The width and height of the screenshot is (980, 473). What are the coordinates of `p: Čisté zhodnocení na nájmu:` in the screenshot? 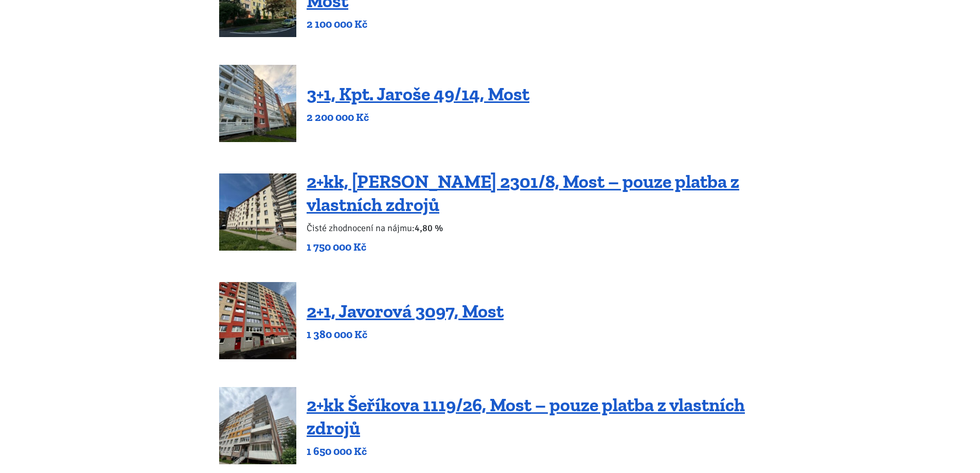 It's located at (533, 228).